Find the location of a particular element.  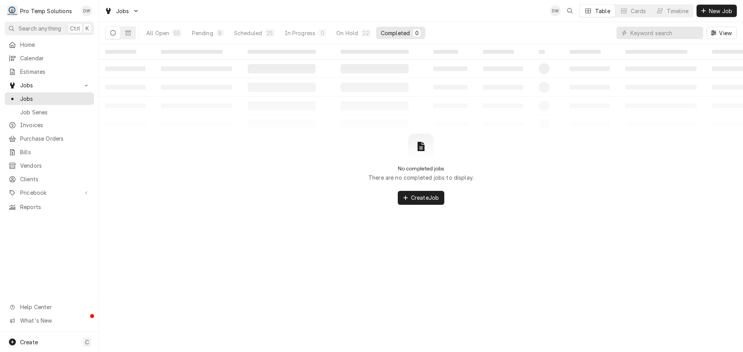

a: Go to What's New is located at coordinates (49, 321).